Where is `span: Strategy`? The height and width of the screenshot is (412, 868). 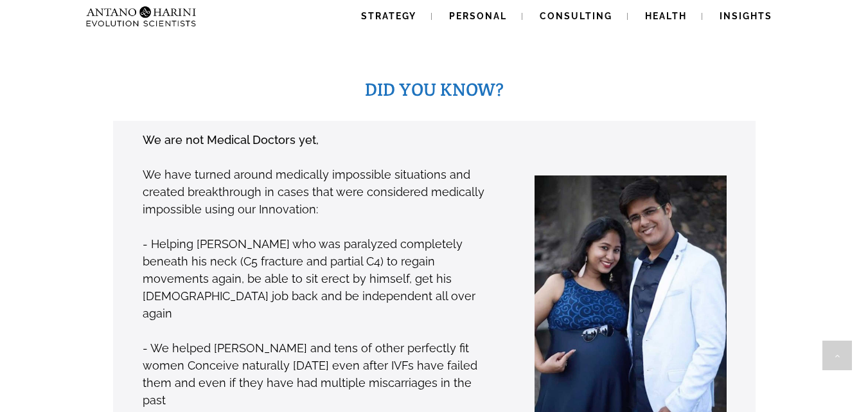
span: Strategy is located at coordinates (389, 16).